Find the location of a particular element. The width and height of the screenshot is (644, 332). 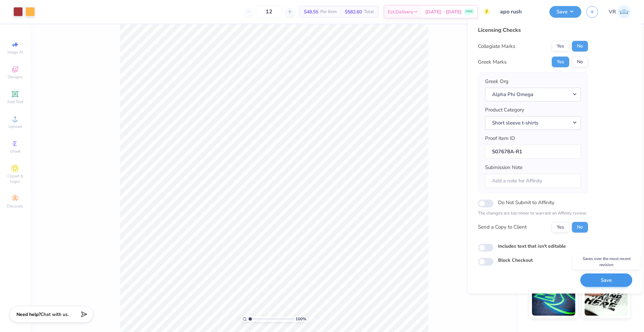

div: Licensing Checks is located at coordinates (533, 30).